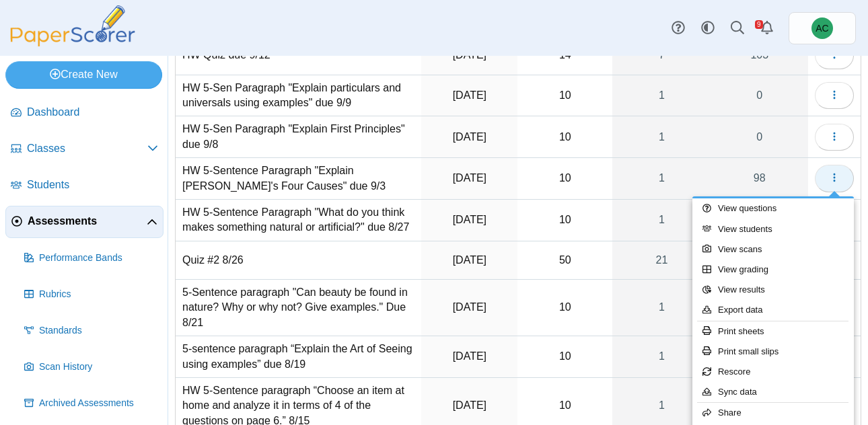  Describe the element at coordinates (469, 137) in the screenshot. I see `time: Sep 5, 2025 at 7:45 AM` at that location.